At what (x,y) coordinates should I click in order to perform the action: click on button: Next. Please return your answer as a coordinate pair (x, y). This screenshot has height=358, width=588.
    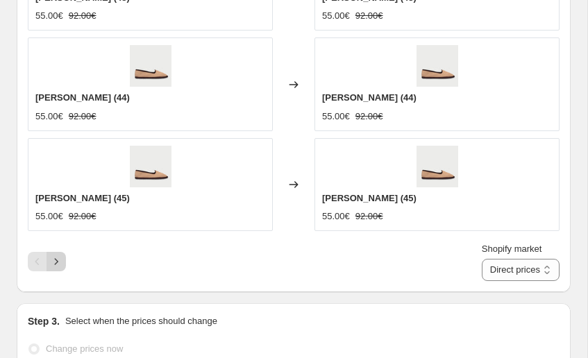
    Looking at the image, I should click on (56, 262).